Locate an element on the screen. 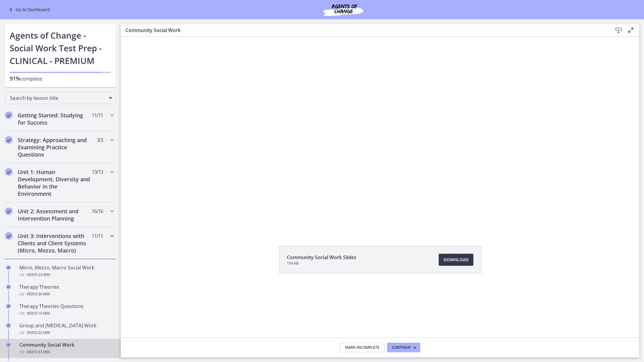 The width and height of the screenshot is (644, 362). div: Community Social Work is located at coordinates (67, 348).